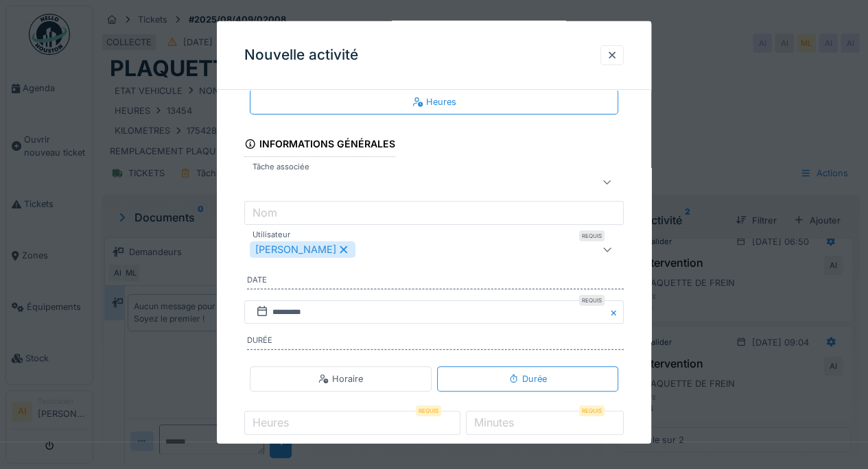  I want to click on label: Heures, so click(270, 422).